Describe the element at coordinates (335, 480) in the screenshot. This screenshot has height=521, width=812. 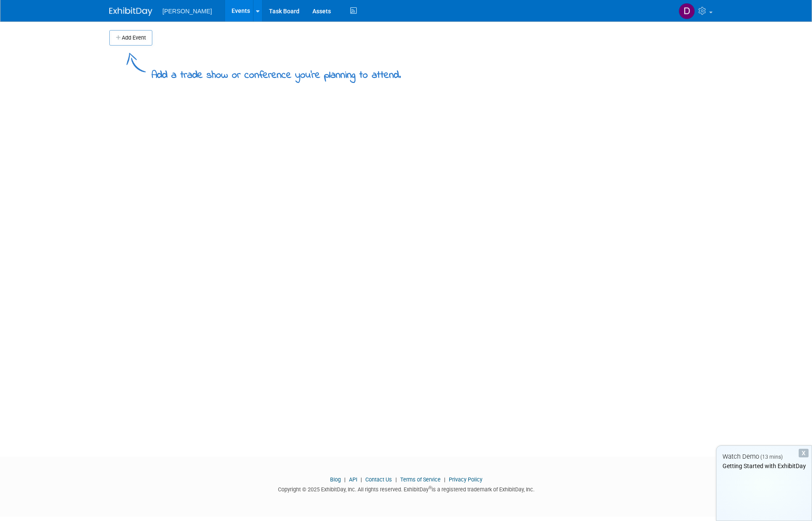
I see `a: Blog` at that location.